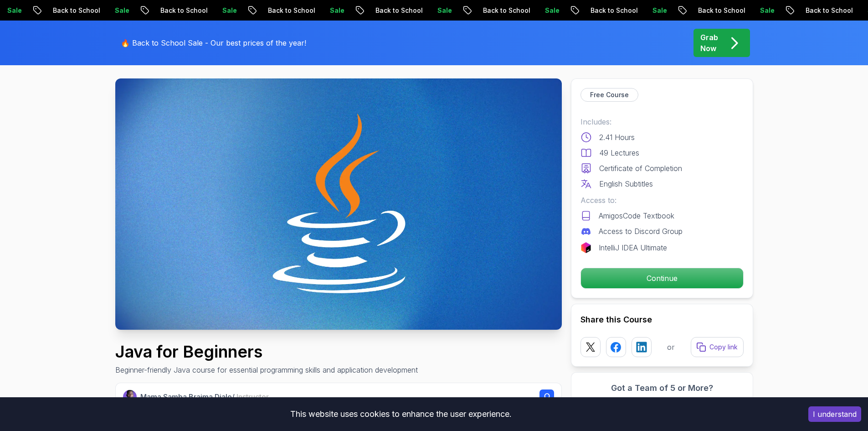 This screenshot has height=431, width=868. What do you see at coordinates (633, 248) in the screenshot?
I see `p: IntelliJ IDEA Ultimate` at bounding box center [633, 248].